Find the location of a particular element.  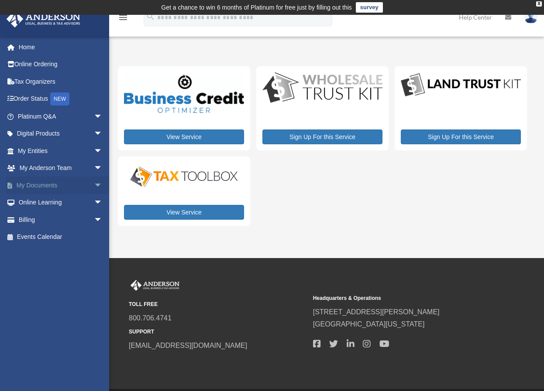

a: My Documentsarrow_drop_down is located at coordinates (61, 185).